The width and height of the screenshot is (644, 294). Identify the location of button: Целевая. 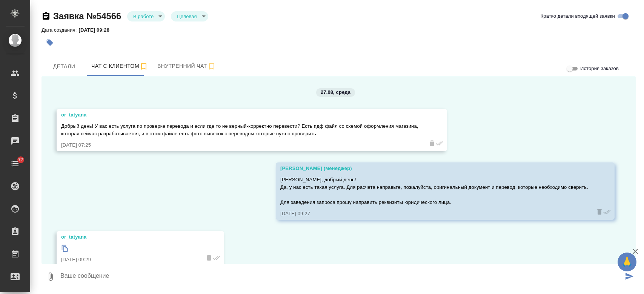
(187, 16).